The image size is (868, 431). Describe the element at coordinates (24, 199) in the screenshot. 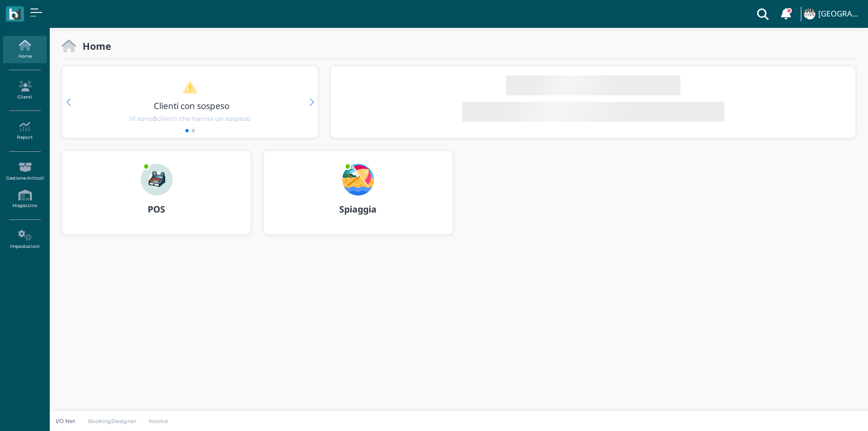

I see `a: Magazzino` at that location.